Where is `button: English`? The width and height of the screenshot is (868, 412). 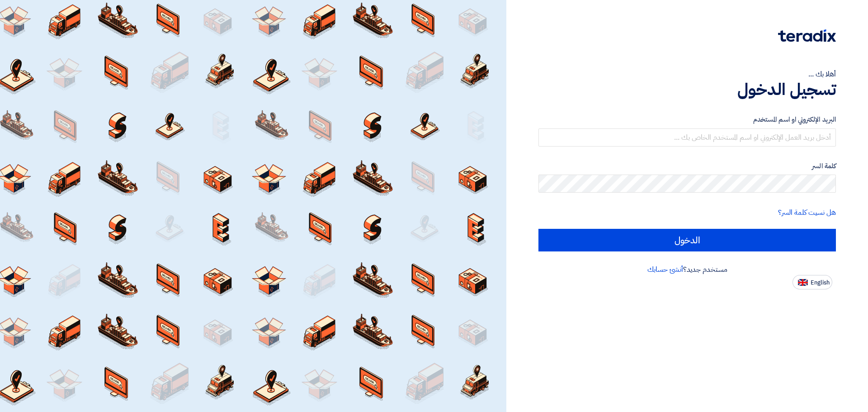
button: English is located at coordinates (812, 282).